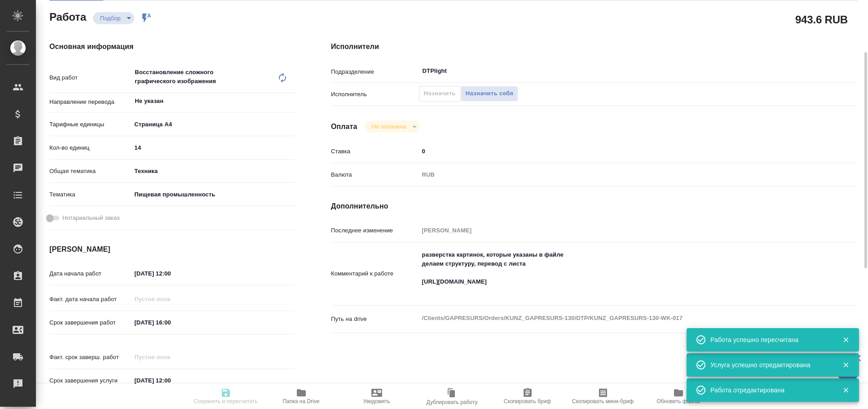 Image resolution: width=868 pixels, height=409 pixels. What do you see at coordinates (375, 72) in the screenshot?
I see `p: Подразделение` at bounding box center [375, 72].